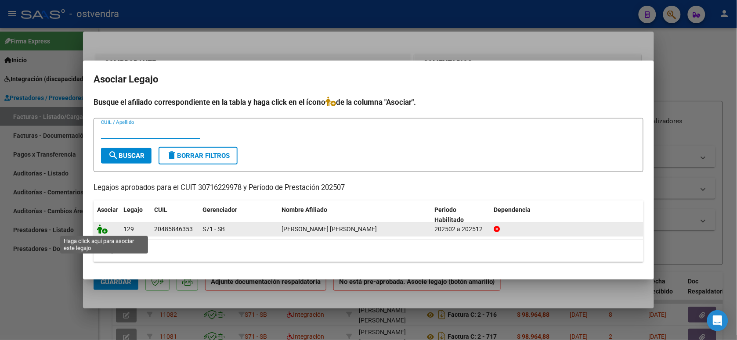 The height and width of the screenshot is (340, 737). What do you see at coordinates (449, 215) in the screenshot?
I see `span: Periodo Habilitado` at bounding box center [449, 215].